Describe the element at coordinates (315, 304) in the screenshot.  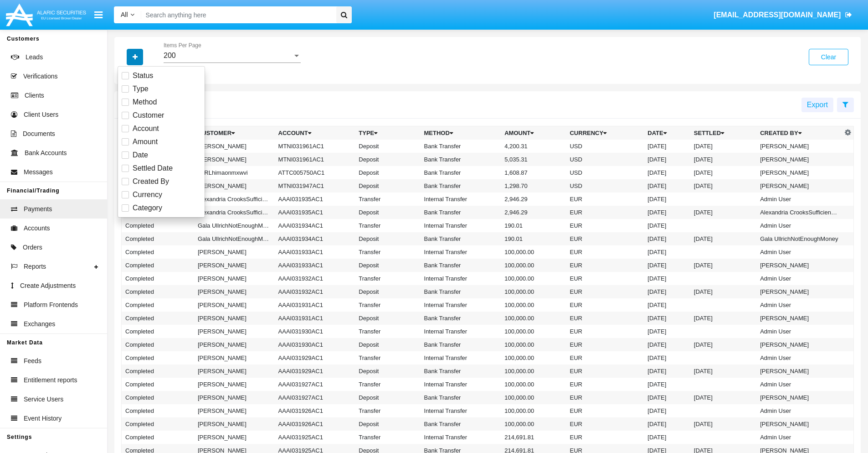
I see `td: AAAI031931AC1` at that location.